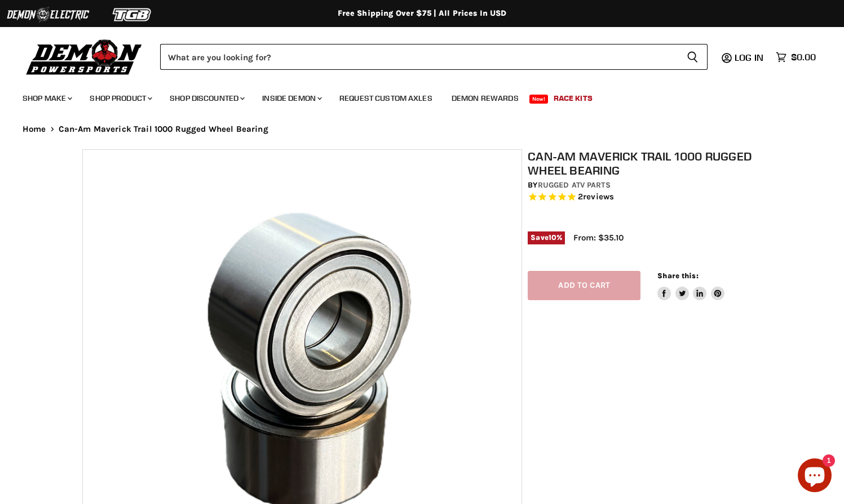 This screenshot has width=844, height=504. What do you see at coordinates (796, 57) in the screenshot?
I see `a: $0.00` at bounding box center [796, 57].